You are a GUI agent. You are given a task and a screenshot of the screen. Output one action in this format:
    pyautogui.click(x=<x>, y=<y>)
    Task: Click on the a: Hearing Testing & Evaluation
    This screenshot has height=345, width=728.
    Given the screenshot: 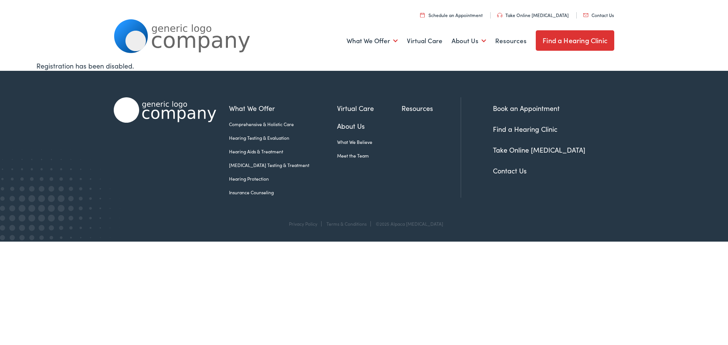 What is the action you would take?
    pyautogui.click(x=283, y=138)
    